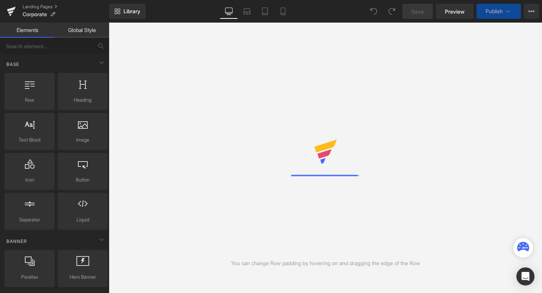 This screenshot has height=293, width=542. Describe the element at coordinates (82, 30) in the screenshot. I see `a: Global Style` at that location.